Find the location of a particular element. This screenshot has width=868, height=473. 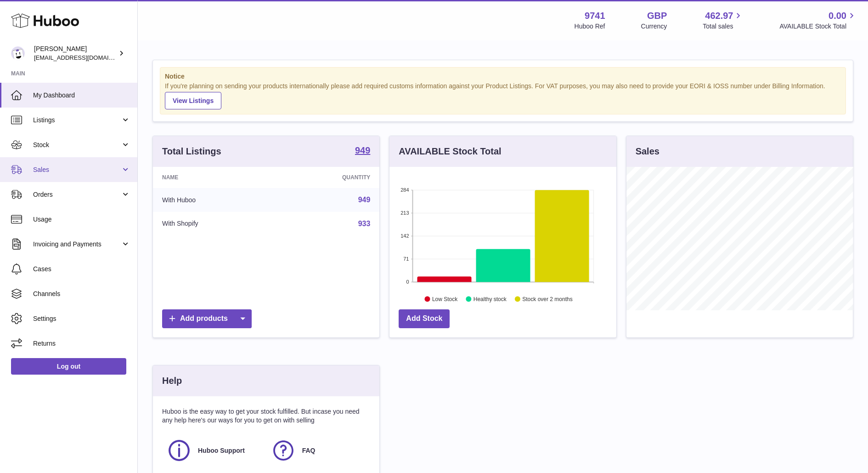

span: Huboo Support is located at coordinates (221, 450).